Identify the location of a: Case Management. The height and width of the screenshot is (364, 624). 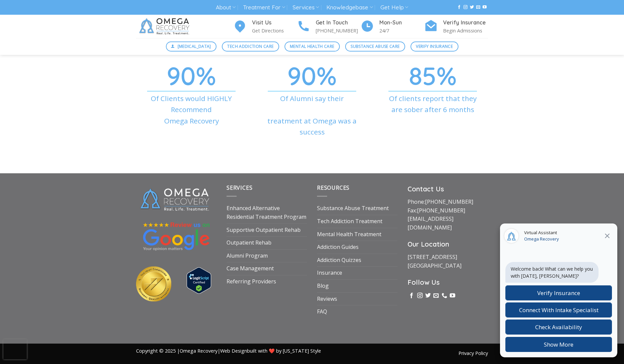
(250, 269).